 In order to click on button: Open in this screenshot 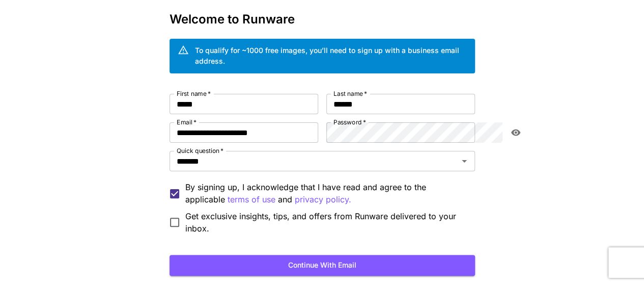, I will do `click(464, 161)`.